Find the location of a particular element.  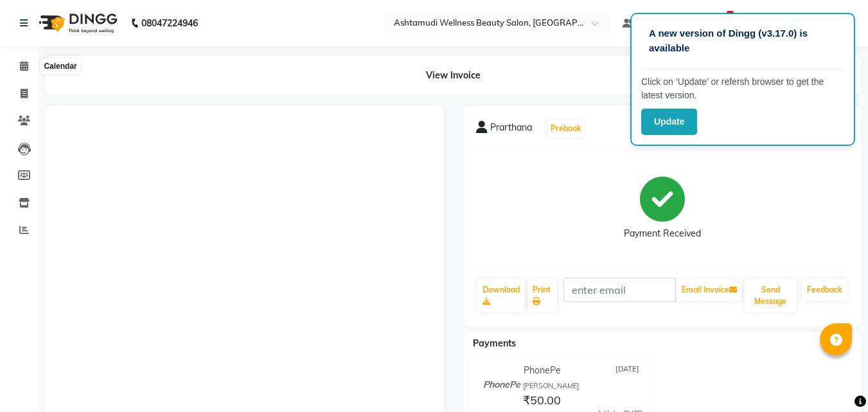

div: Calendar is located at coordinates (60, 66).